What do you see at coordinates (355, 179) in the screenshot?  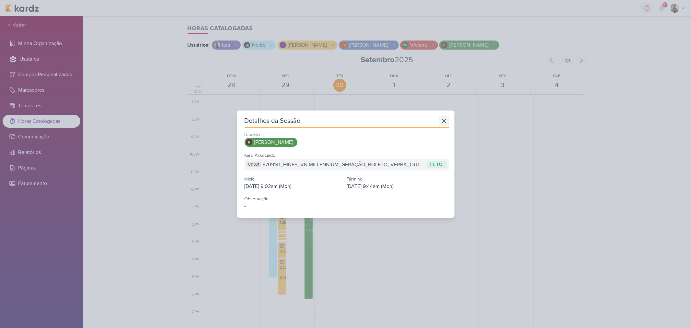 I see `label: Término` at bounding box center [355, 179].